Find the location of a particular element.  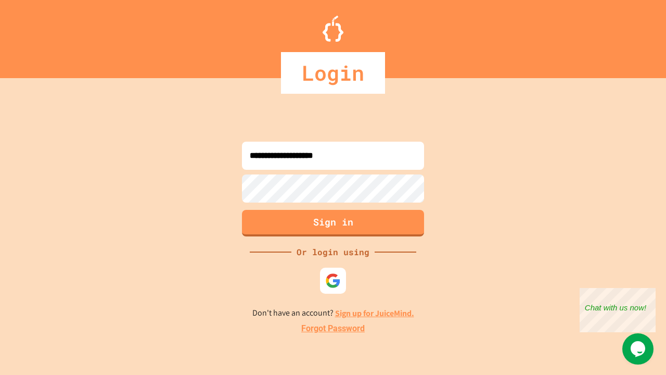

img: google-icon.svg is located at coordinates (333, 280).